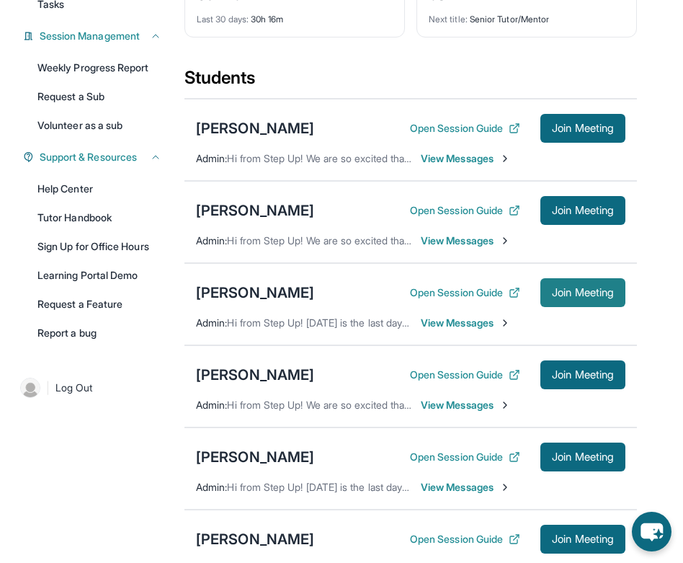  What do you see at coordinates (30, 388) in the screenshot?
I see `img: user-img` at bounding box center [30, 388].